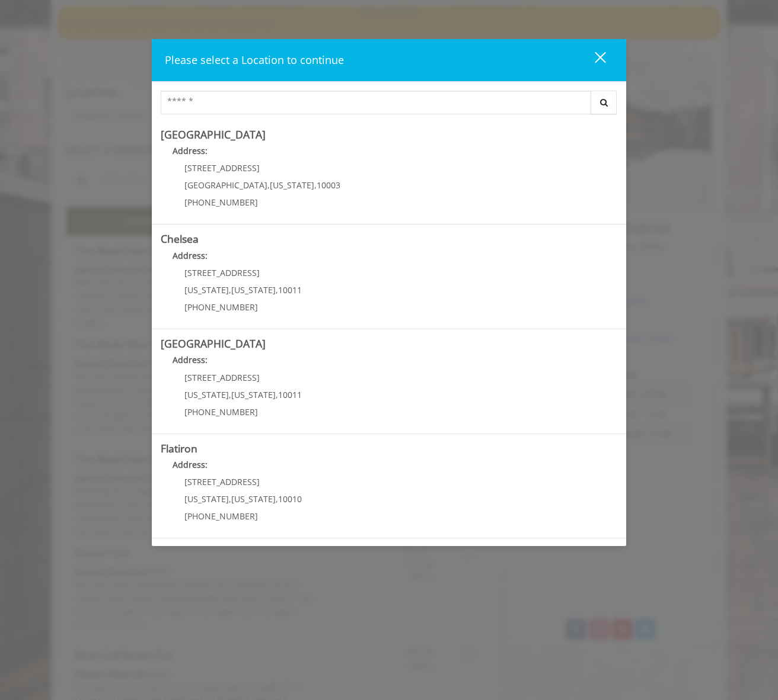 This screenshot has width=778, height=700. What do you see at coordinates (179, 448) in the screenshot?
I see `b: Flatiron` at bounding box center [179, 448].